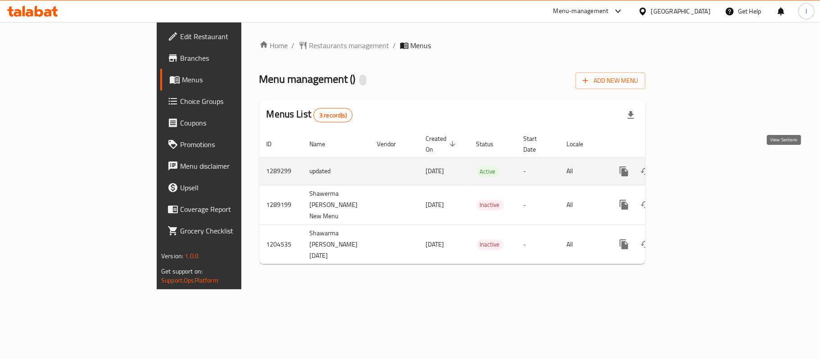  I want to click on nav: breadcrumb, so click(452, 45).